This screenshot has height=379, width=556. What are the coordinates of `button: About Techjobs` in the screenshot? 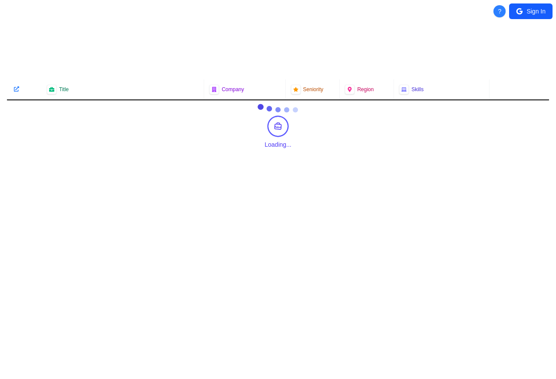 It's located at (499, 11).